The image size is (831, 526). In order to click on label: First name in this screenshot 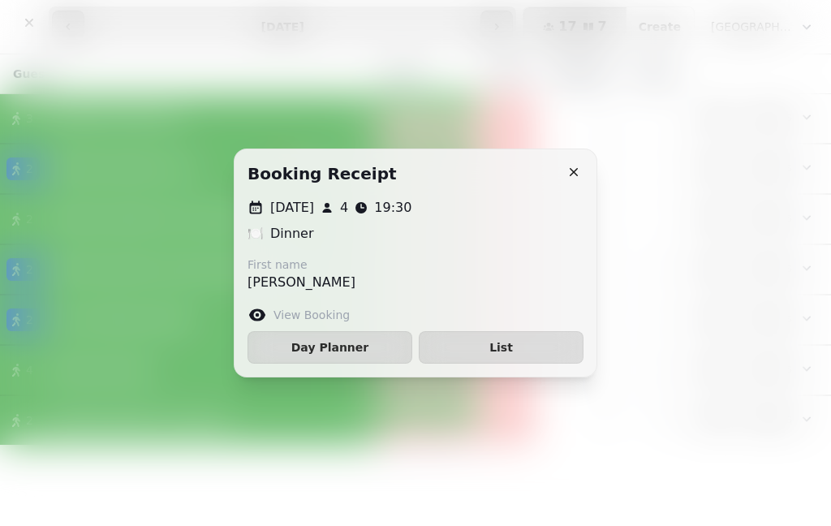, I will do `click(301, 265)`.